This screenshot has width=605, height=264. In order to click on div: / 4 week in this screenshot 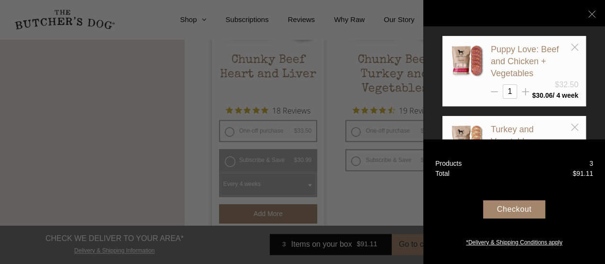, I will do `click(555, 95)`.